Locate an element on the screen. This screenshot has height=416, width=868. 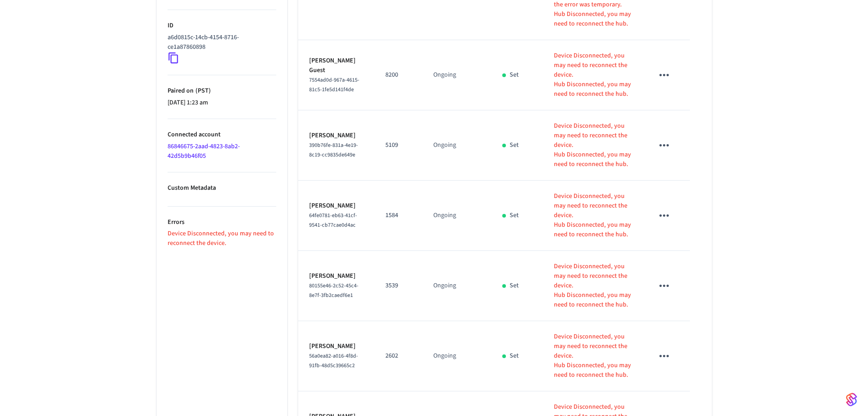
p: a6d0815c-14cb-4154-8716-ce1a87860898 is located at coordinates (220, 43).